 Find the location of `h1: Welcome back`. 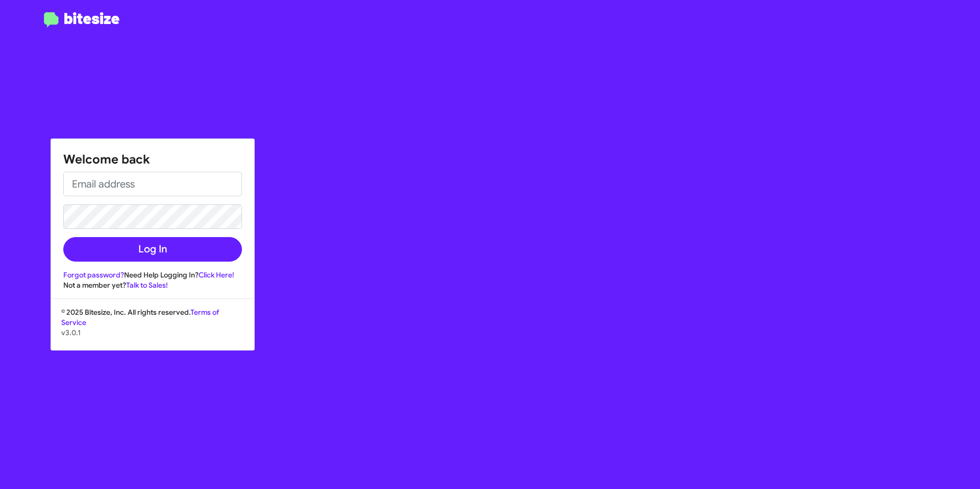

h1: Welcome back is located at coordinates (153, 160).